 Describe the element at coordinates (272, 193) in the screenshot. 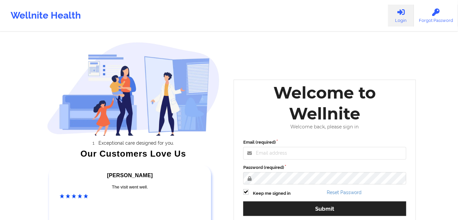

I see `label: Keep me signed in` at that location.